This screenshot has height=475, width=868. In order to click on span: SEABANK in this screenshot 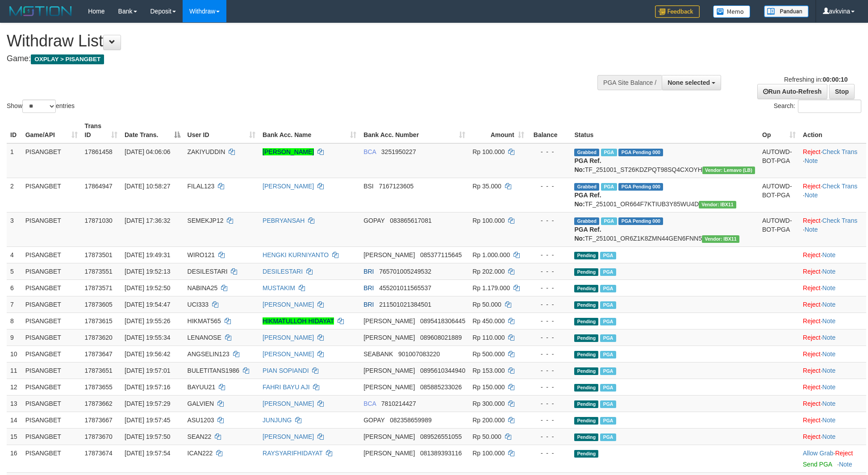, I will do `click(378, 354)`.